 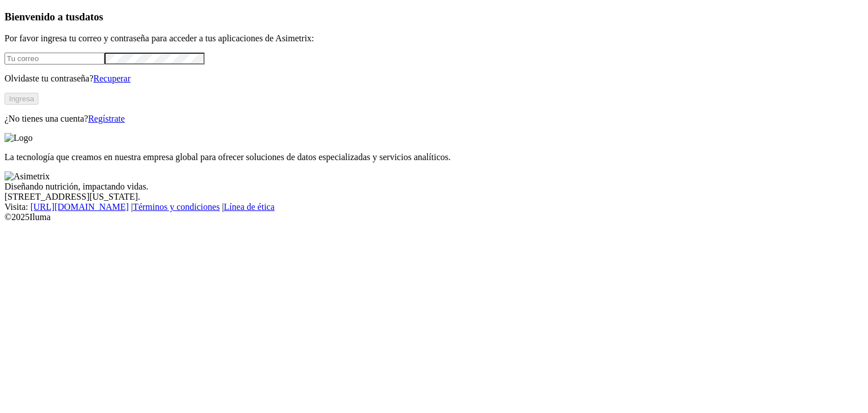 What do you see at coordinates (19, 138) in the screenshot?
I see `img: Logo` at bounding box center [19, 138].